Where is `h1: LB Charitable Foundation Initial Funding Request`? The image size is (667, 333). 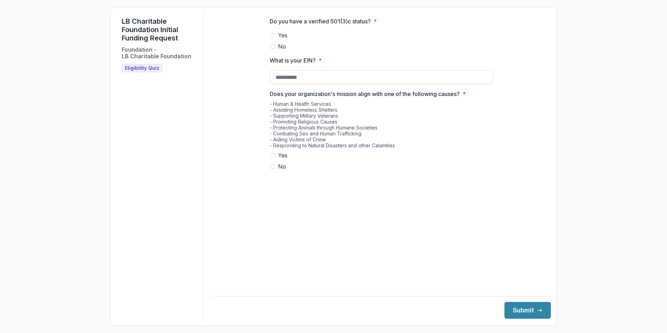 h1: LB Charitable Foundation Initial Funding Request is located at coordinates (159, 30).